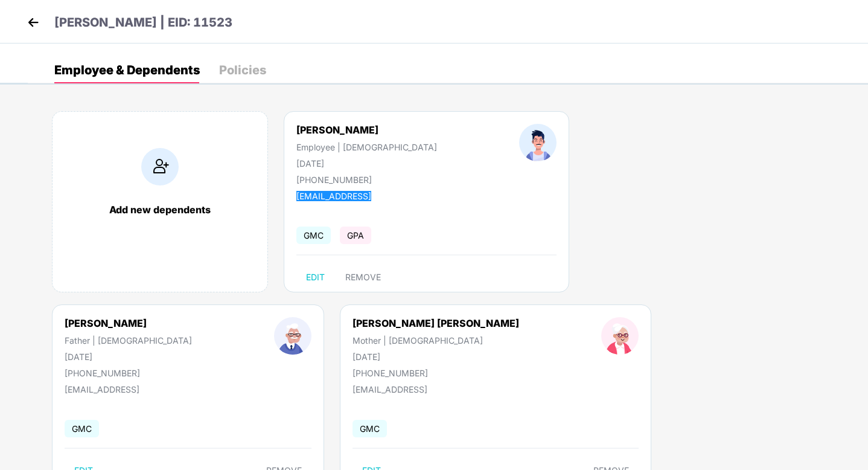 The image size is (868, 470). Describe the element at coordinates (363, 278) in the screenshot. I see `span: REMOVE` at that location.